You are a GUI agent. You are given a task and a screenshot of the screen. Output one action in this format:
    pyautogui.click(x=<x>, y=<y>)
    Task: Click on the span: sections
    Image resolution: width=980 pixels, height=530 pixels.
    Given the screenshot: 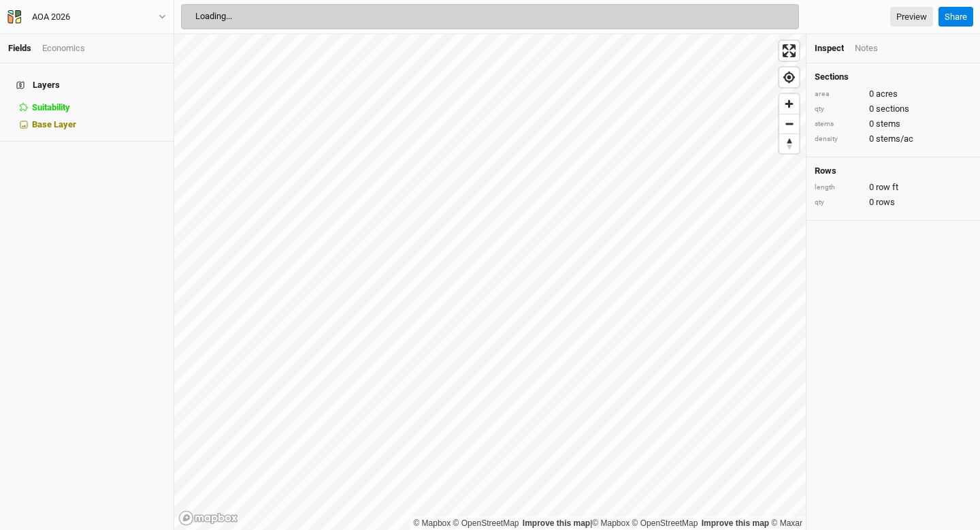 What is the action you would take?
    pyautogui.click(x=892, y=109)
    